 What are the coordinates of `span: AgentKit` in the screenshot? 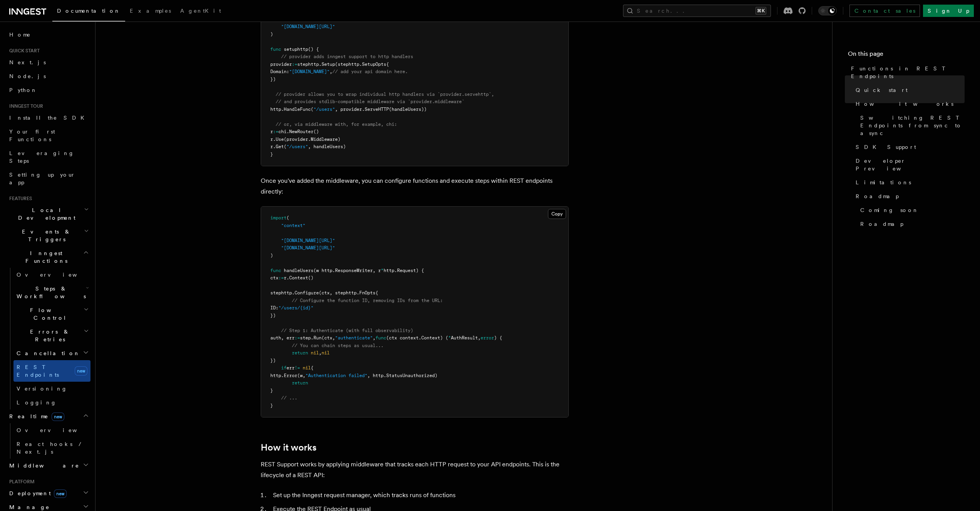 It's located at (201, 11).